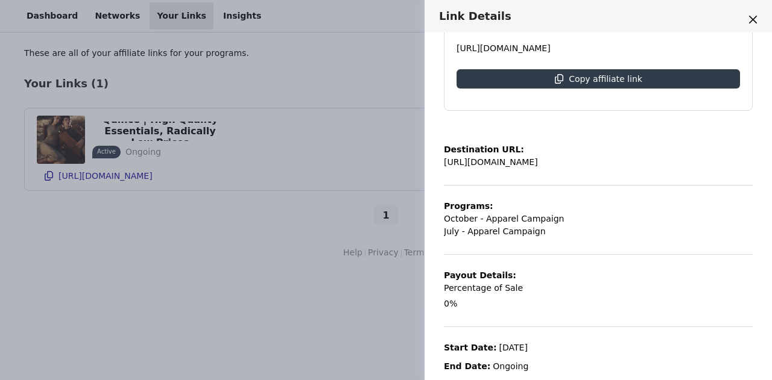  What do you see at coordinates (467, 367) in the screenshot?
I see `p: End Date:` at bounding box center [467, 367].